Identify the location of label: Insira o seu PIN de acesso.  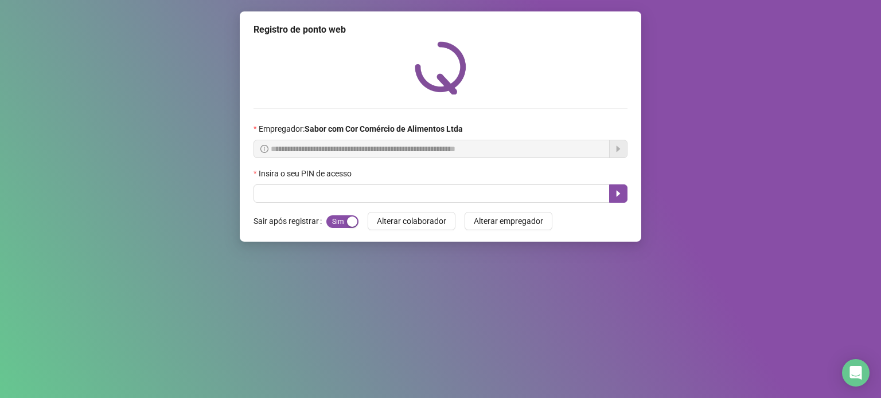
(306, 174).